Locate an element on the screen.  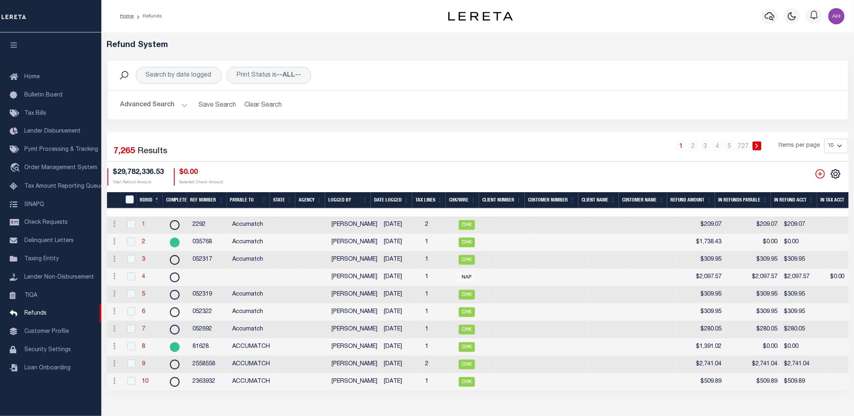
span: Items per page is located at coordinates (799, 146).